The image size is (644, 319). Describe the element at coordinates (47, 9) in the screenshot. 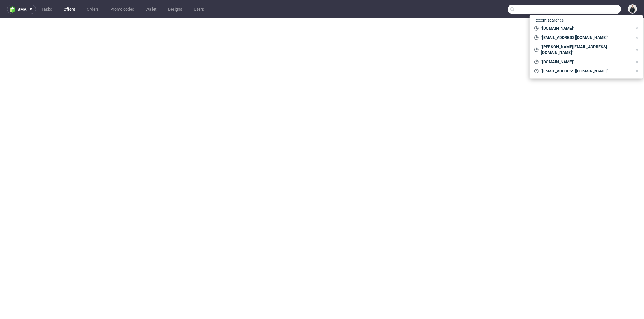

I see `a: Tasks` at that location.